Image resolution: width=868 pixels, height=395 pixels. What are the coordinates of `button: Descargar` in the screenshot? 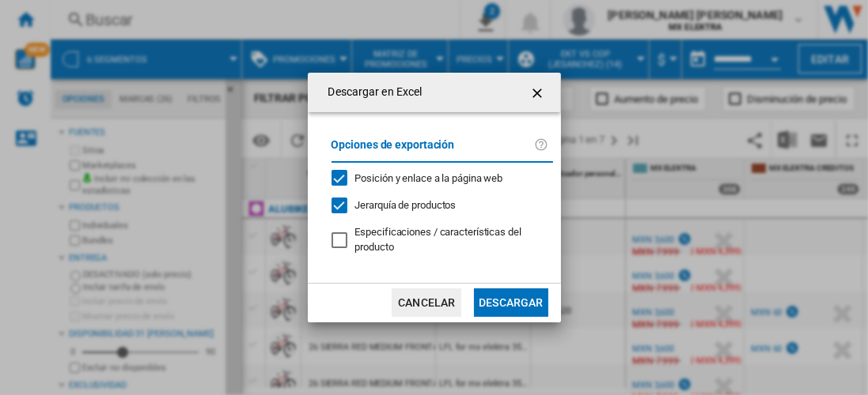 It's located at (510, 303).